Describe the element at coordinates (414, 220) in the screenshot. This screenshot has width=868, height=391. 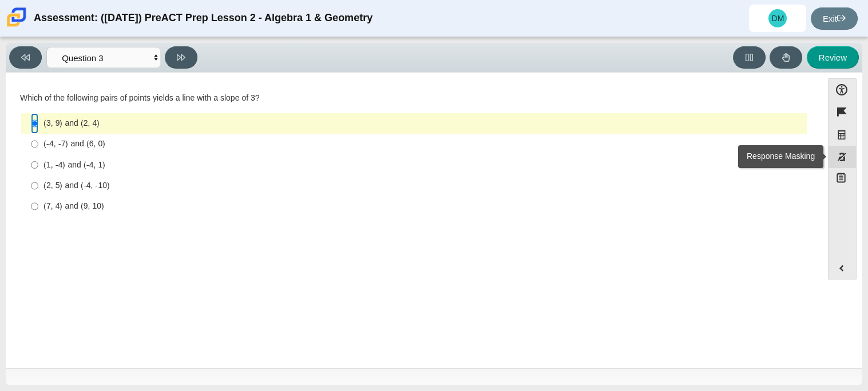
I see `div: Assessment items` at that location.